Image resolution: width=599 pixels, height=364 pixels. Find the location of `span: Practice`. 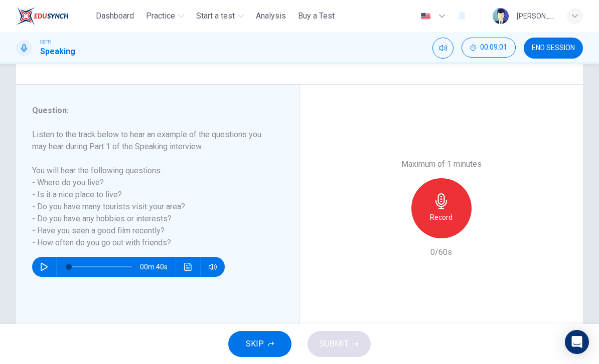

span: Practice is located at coordinates (161, 16).